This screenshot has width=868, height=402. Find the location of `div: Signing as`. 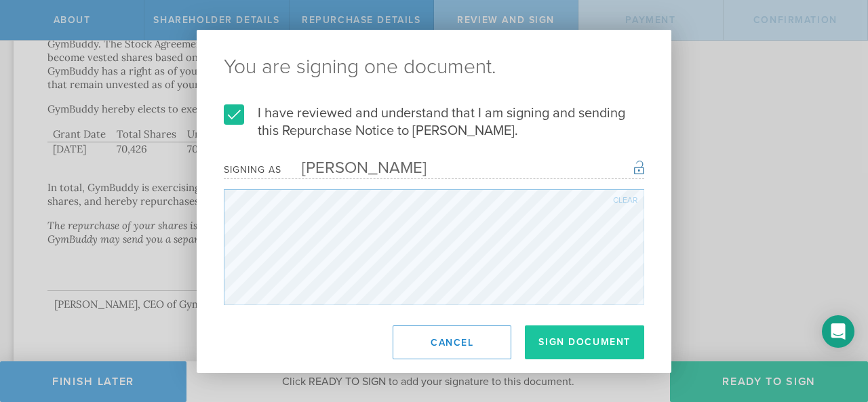

div: Signing as is located at coordinates (252, 170).